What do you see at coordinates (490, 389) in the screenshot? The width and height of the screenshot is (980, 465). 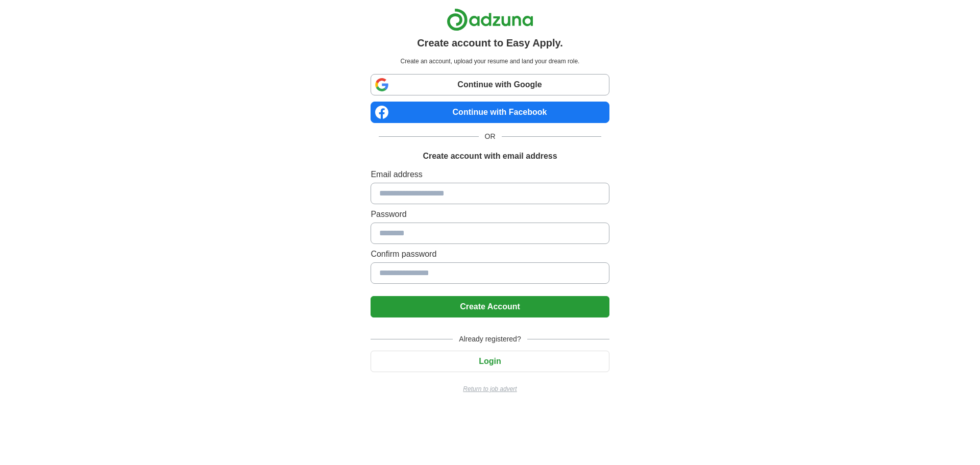 I see `p: Return to job advert` at bounding box center [490, 389].